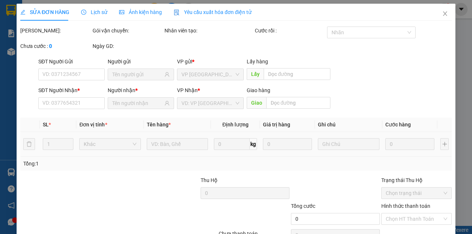 The height and width of the screenshot is (234, 472). I want to click on span: Đơn vị tính, so click(93, 125).